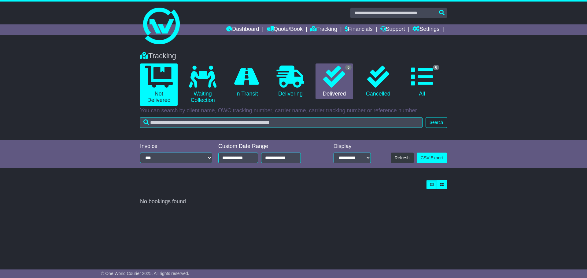 The image size is (587, 278). I want to click on a: Dashboard, so click(242, 30).